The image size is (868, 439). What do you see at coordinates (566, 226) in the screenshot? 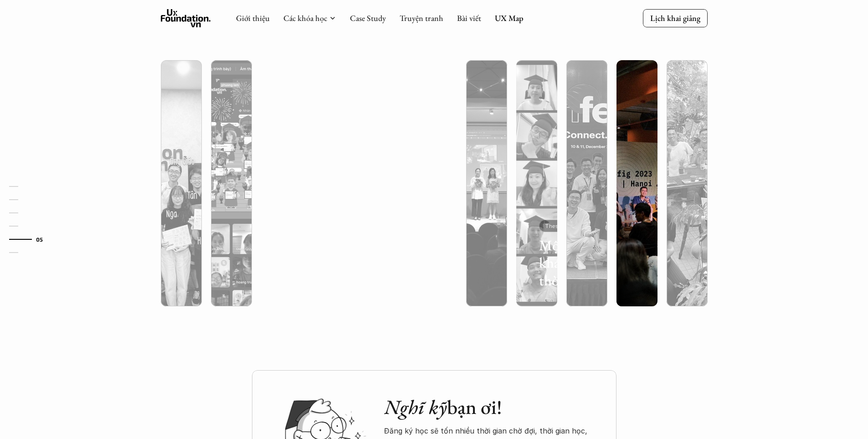
I see `p: Thesis defense` at bounding box center [566, 226].